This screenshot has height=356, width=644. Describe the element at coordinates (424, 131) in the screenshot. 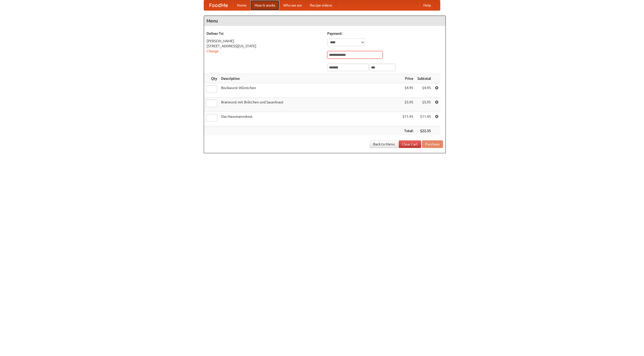

I see `th: $22.35` at that location.